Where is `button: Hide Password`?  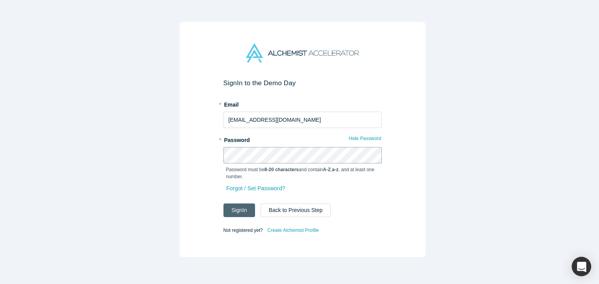 button: Hide Password is located at coordinates (365, 139).